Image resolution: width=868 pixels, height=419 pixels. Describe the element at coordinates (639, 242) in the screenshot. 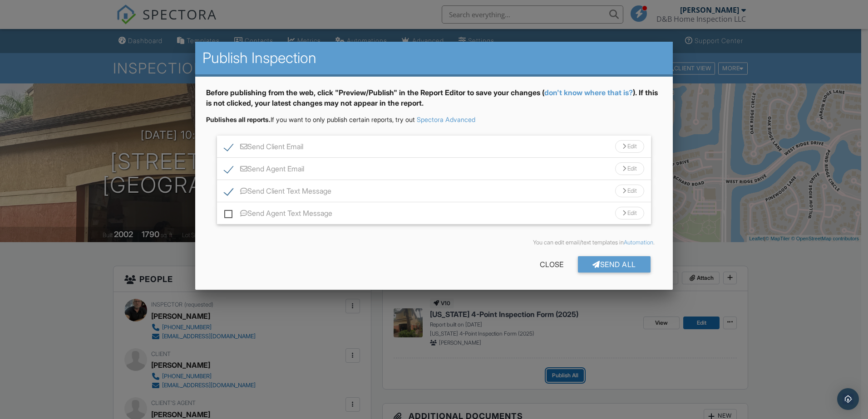

I see `a: Automation` at that location.